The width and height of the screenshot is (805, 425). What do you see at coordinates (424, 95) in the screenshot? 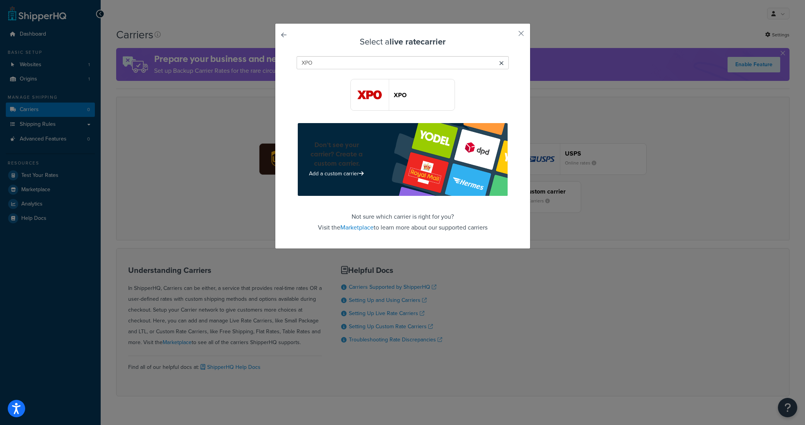
I see `header: XPO` at bounding box center [424, 95].